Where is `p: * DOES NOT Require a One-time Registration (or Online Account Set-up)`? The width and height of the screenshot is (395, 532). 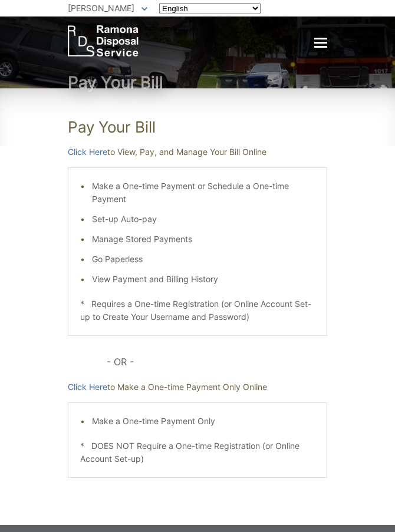
p: * DOES NOT Require a One-time Registration (or Online Account Set-up) is located at coordinates (198, 452).